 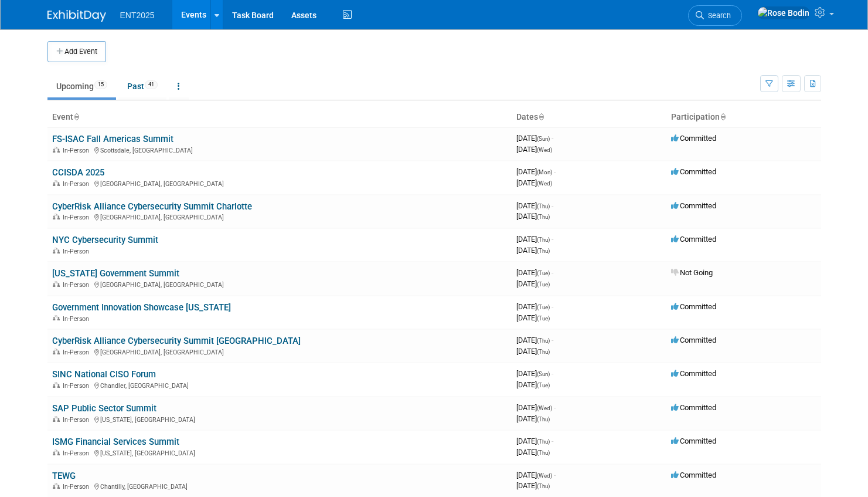 What do you see at coordinates (77, 51) in the screenshot?
I see `button: Add Event` at bounding box center [77, 51].